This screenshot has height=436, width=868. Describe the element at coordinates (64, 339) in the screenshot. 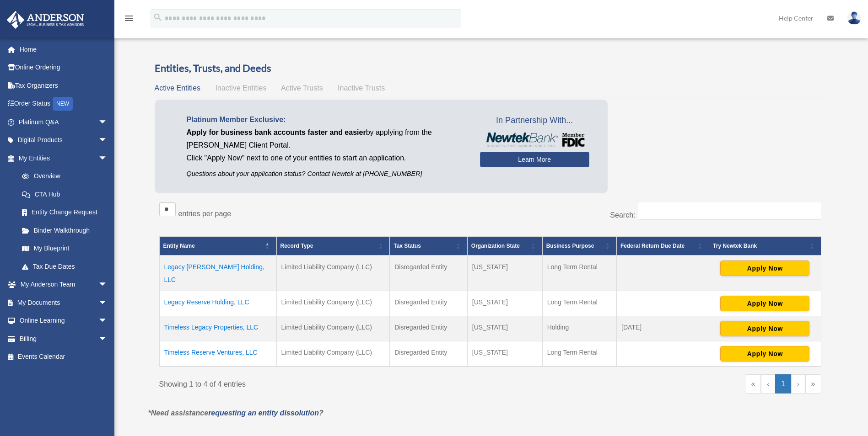

I see `a: Billingarrow_drop_down` at that location.